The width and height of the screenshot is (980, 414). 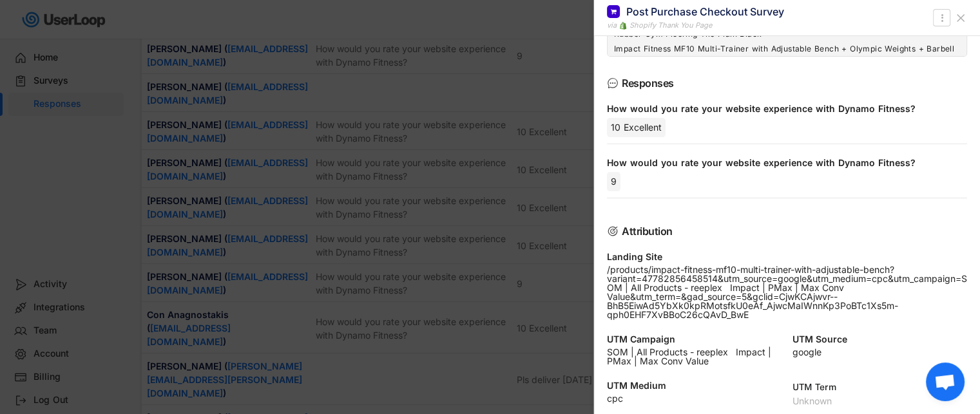 What do you see at coordinates (880, 387) in the screenshot?
I see `div: UTM Term` at bounding box center [880, 387].